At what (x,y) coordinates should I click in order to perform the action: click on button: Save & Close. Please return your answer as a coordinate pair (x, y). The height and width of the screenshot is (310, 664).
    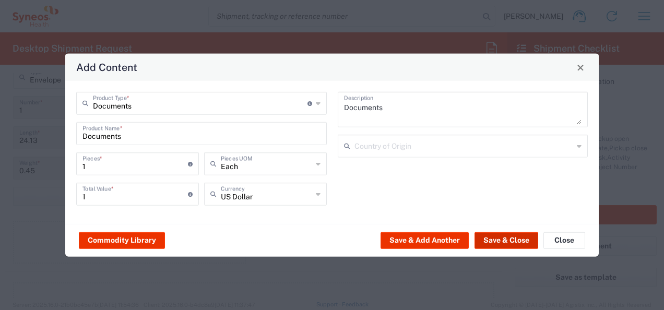
    Looking at the image, I should click on (506, 240).